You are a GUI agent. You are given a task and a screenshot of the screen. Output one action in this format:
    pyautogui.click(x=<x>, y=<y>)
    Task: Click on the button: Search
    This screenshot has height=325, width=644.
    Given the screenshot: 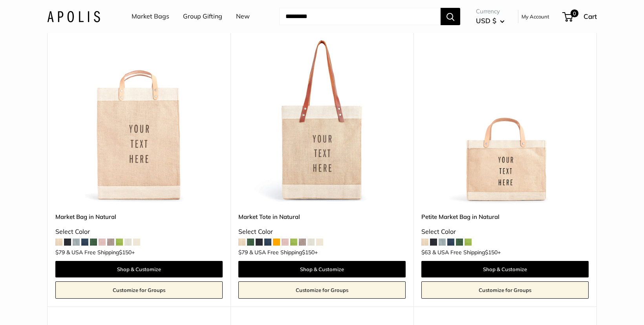 What is the action you would take?
    pyautogui.click(x=451, y=16)
    